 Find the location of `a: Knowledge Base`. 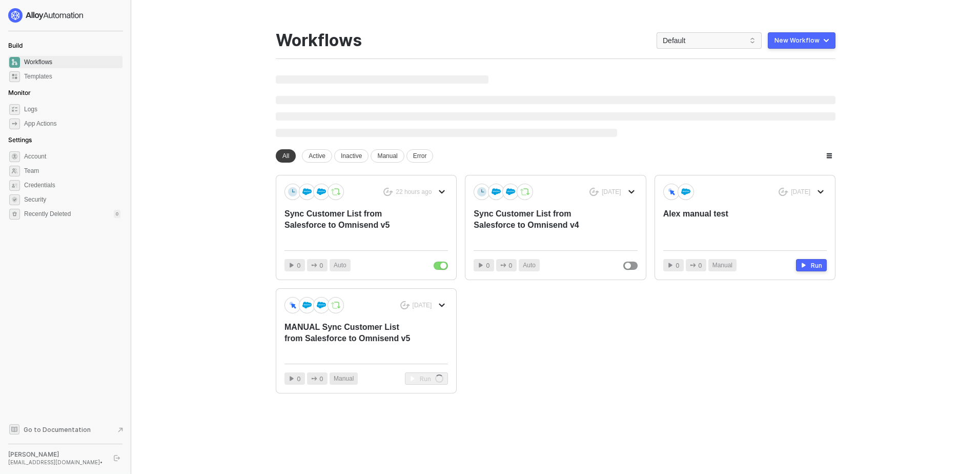

a: Knowledge Base is located at coordinates (66, 429).